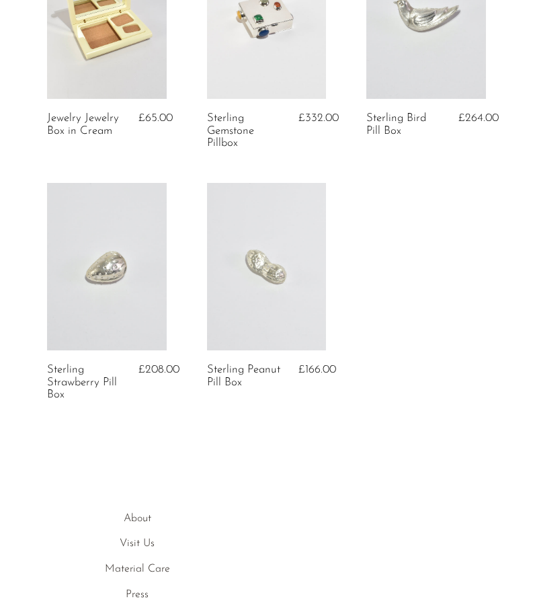 The image size is (533, 612). Describe the element at coordinates (137, 544) in the screenshot. I see `a: Visit Us` at that location.